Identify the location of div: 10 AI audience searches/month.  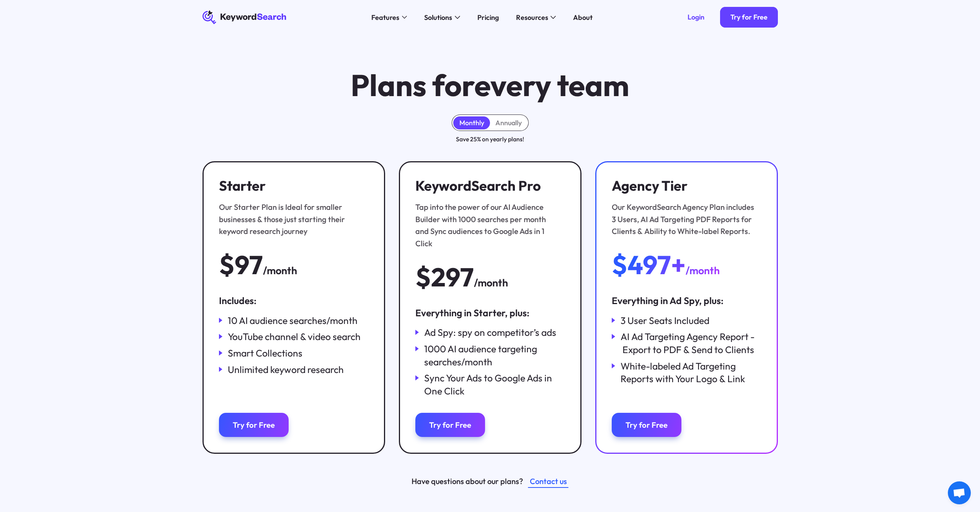
(292, 320).